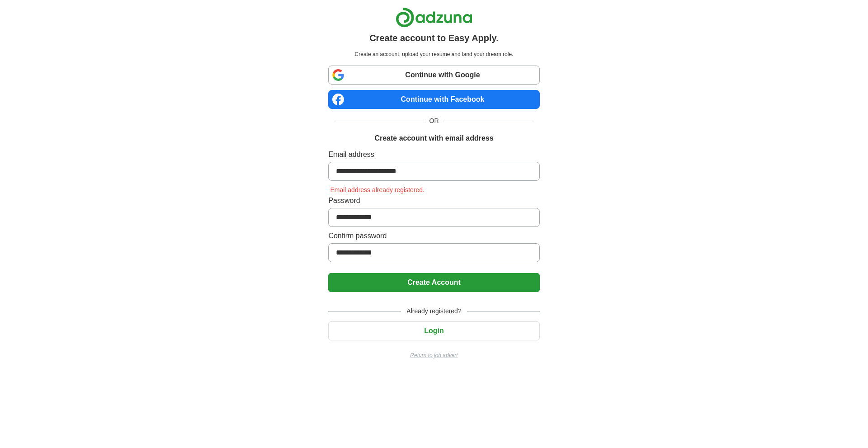 The height and width of the screenshot is (448, 868). What do you see at coordinates (434, 75) in the screenshot?
I see `a: Continue with Google` at bounding box center [434, 75].